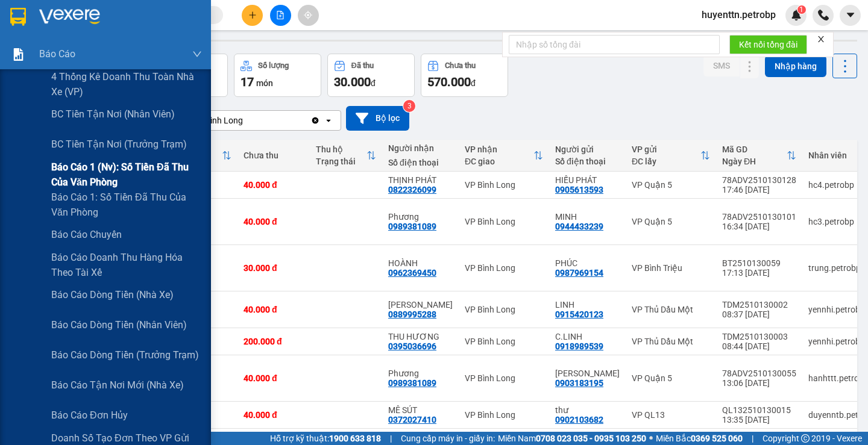 The width and height of the screenshot is (868, 445). Describe the element at coordinates (421, 181) in the screenshot. I see `div: THỊNH PHÁT` at that location.